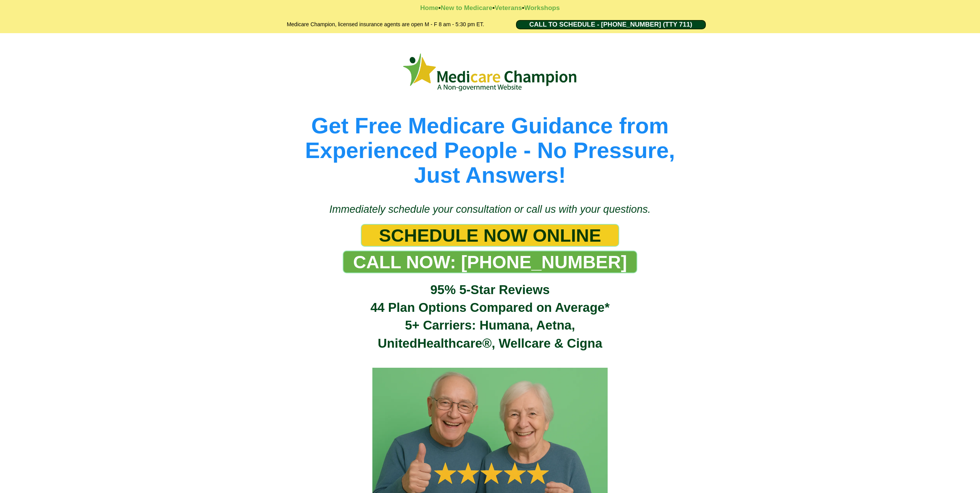  Describe the element at coordinates (490, 261) in the screenshot. I see `a: CALL NOW: 1-888-344-8881` at that location.